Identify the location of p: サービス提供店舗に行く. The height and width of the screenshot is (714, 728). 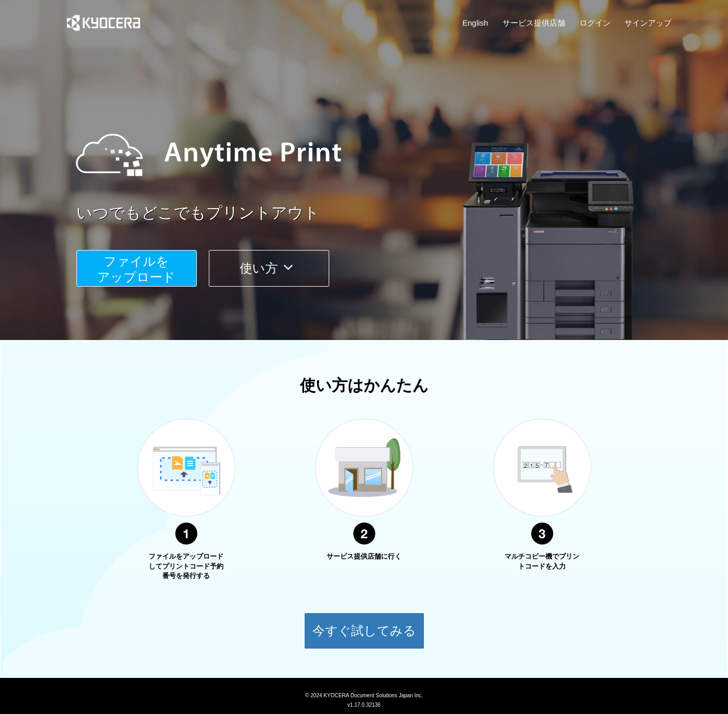
(364, 557).